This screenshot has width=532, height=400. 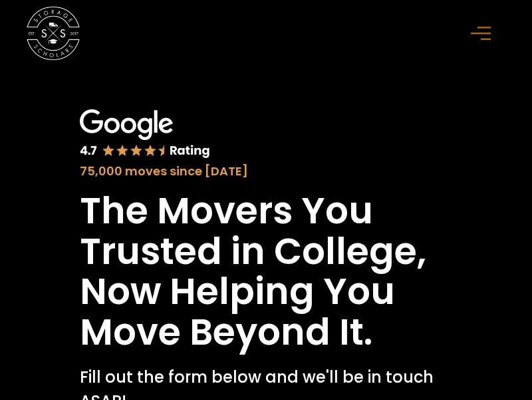 I want to click on img: Google 4.7 star rating, so click(x=145, y=134).